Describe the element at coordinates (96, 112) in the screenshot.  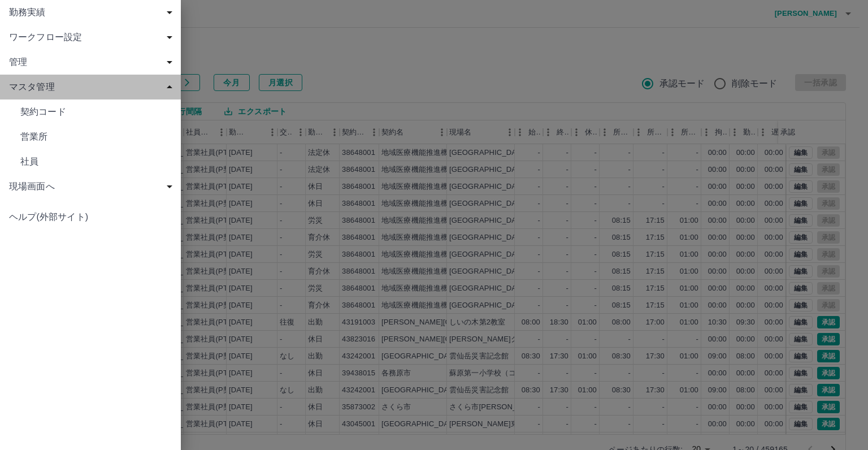
I see `span: 契約コード` at that location.